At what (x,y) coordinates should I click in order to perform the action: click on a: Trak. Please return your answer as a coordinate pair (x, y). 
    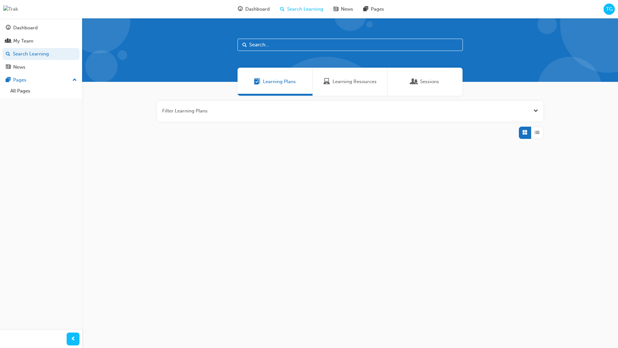
    Looking at the image, I should click on (11, 9).